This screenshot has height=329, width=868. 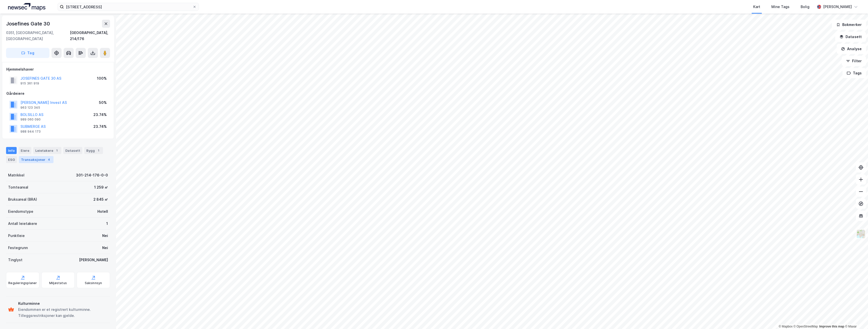 I want to click on div: Matrikkel, so click(x=16, y=175).